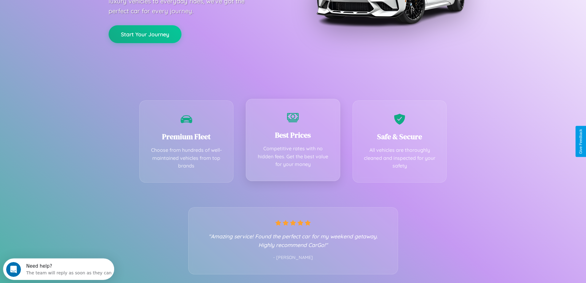 The width and height of the screenshot is (586, 283). Describe the element at coordinates (581, 141) in the screenshot. I see `div: Give Feedback` at that location.